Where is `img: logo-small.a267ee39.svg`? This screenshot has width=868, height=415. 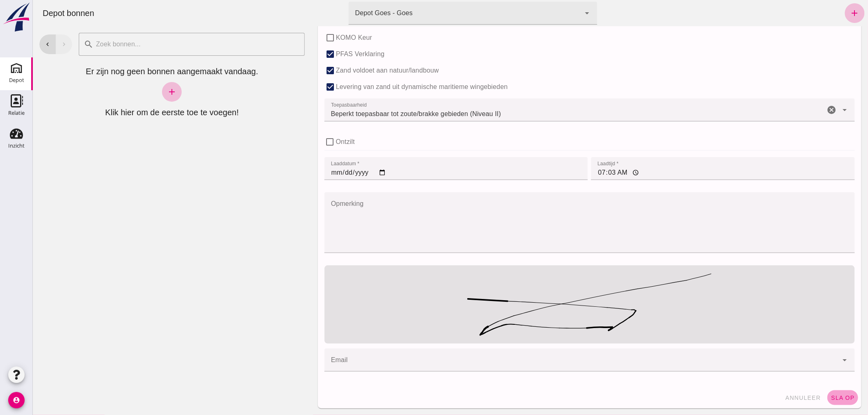
img: logo-small.a267ee39.svg is located at coordinates (16, 17).